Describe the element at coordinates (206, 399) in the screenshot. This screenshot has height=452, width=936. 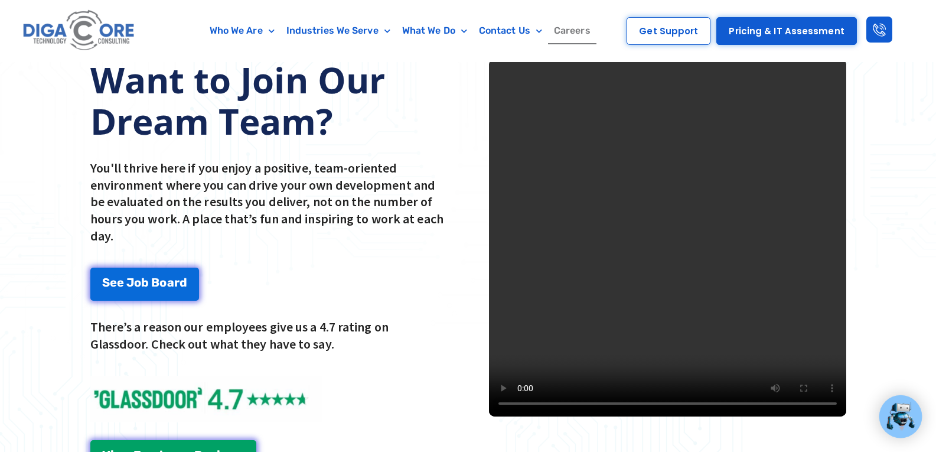
I see `img: Glassdoor Reviews` at that location.